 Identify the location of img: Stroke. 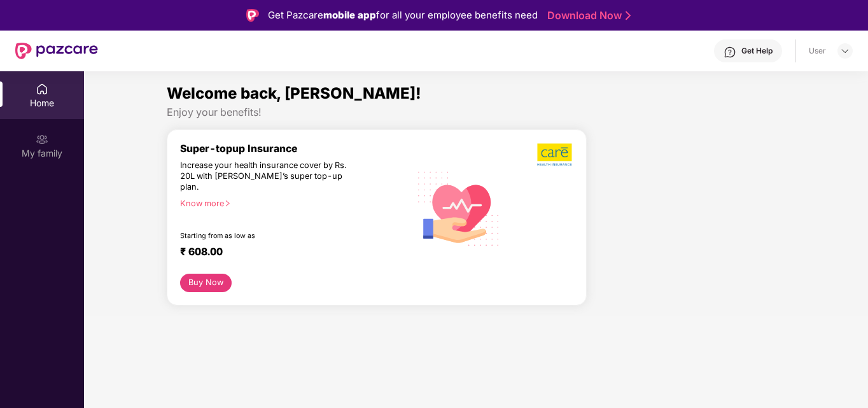
(628, 15).